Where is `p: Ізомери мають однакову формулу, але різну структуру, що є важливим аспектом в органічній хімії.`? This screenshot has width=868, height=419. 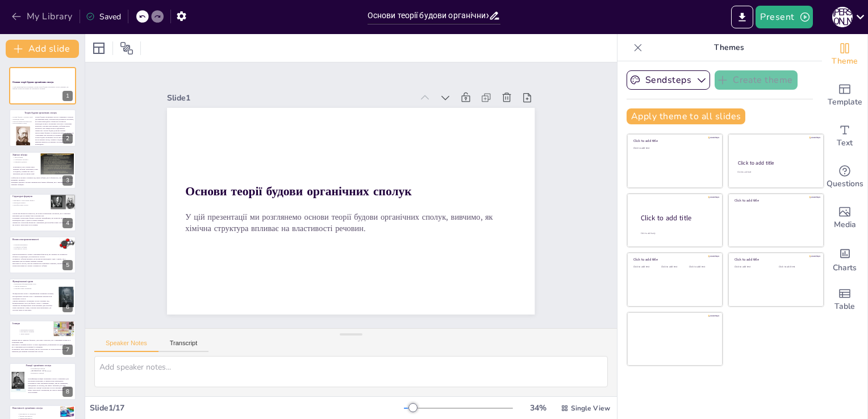 p: Ізомери мають однакову формулу, але різну структуру, що є важливим аспектом в органічній хімії. is located at coordinates (43, 341).